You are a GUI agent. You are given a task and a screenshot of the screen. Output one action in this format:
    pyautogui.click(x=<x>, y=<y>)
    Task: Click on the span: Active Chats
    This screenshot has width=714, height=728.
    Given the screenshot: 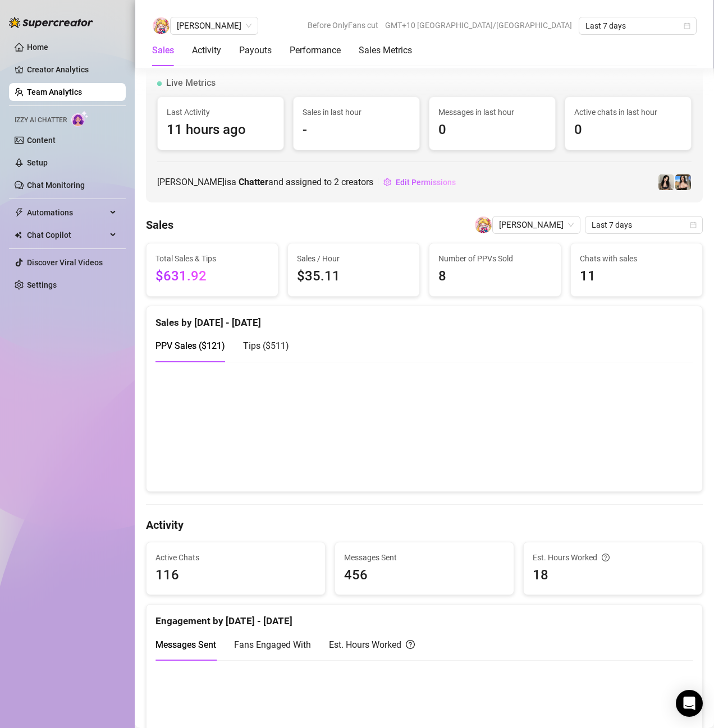 What is the action you would take?
    pyautogui.click(x=236, y=557)
    